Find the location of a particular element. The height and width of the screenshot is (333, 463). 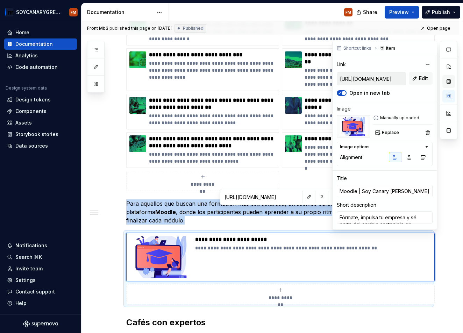

a: Invite team is located at coordinates (41, 269).